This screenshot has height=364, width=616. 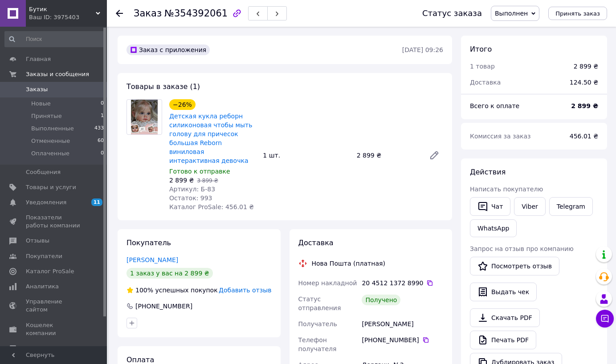 What do you see at coordinates (50, 153) in the screenshot?
I see `span: Оплаченные` at bounding box center [50, 153].